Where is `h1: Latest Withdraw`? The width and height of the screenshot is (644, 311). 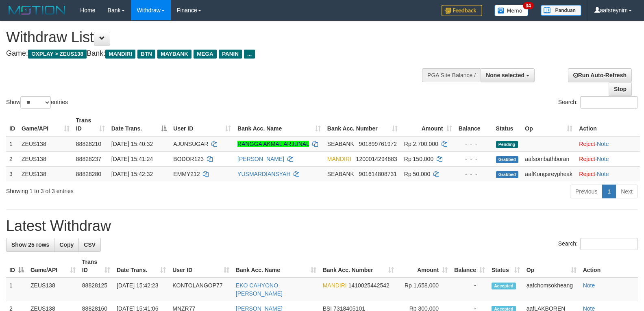
h1: Latest Withdraw is located at coordinates (322, 226).